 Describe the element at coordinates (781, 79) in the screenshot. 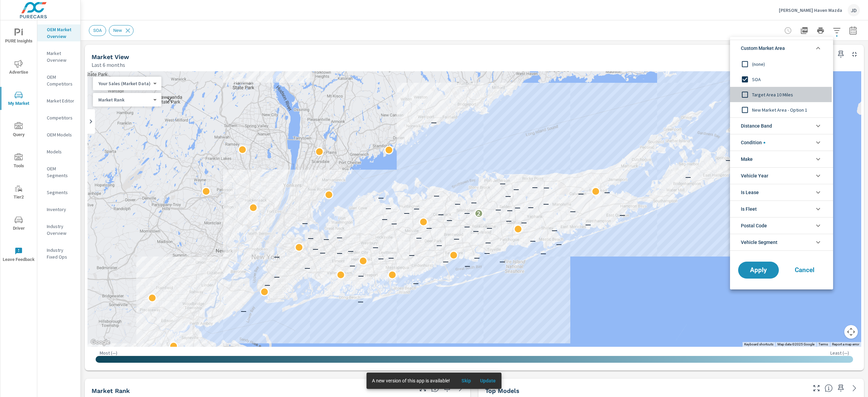

I see `div: SOA` at that location.